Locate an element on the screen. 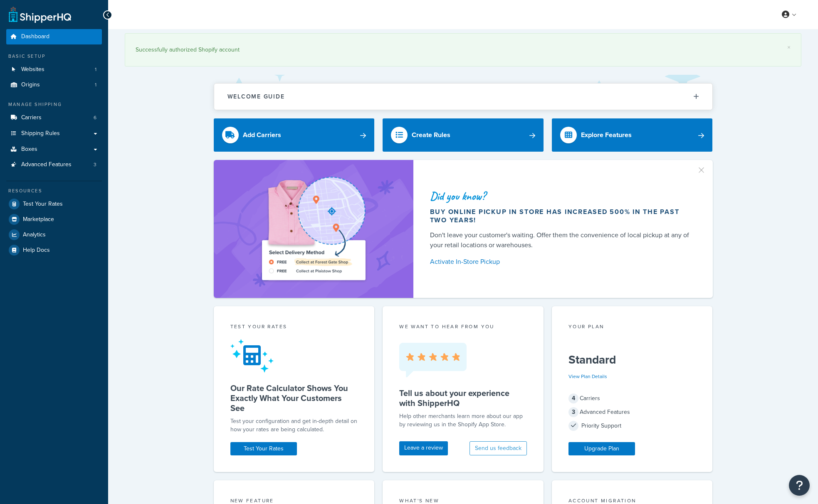 The height and width of the screenshot is (504, 818). button: Send us feedback is located at coordinates (498, 448).